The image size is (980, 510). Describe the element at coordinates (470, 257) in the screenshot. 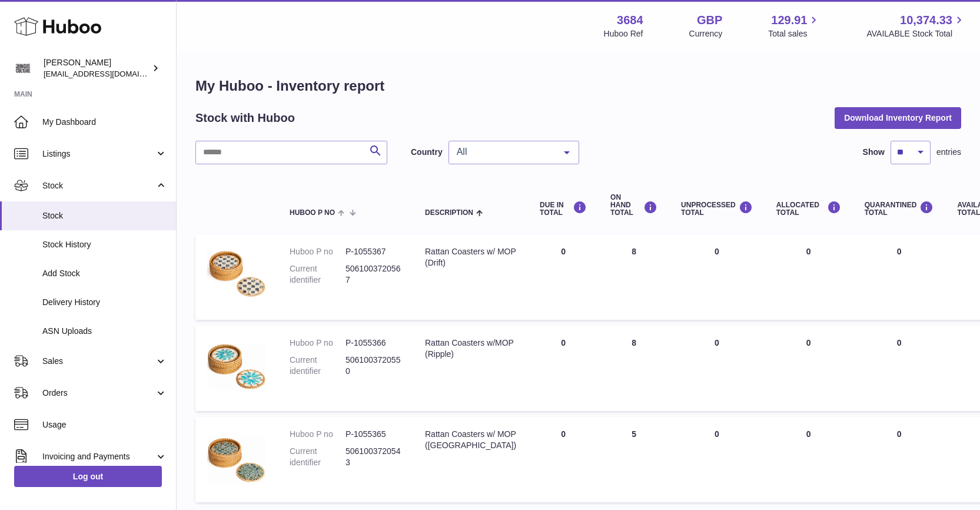

I see `div: Rattan Coasters w/ MOP (Drift)` at that location.